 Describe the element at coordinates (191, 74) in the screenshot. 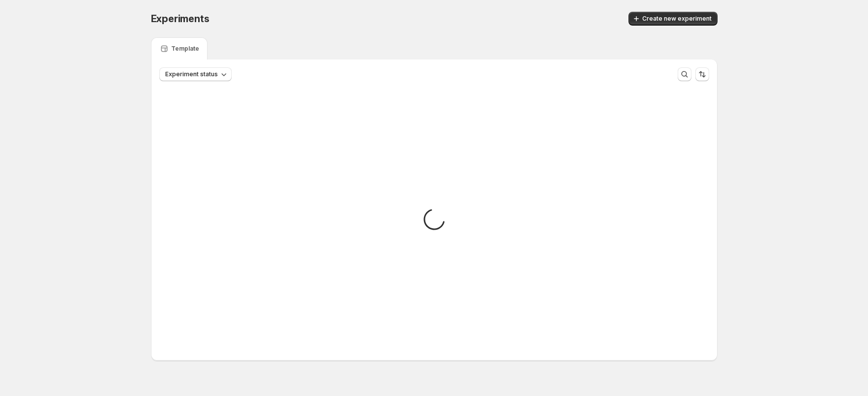

I see `span: Experiment status` at that location.